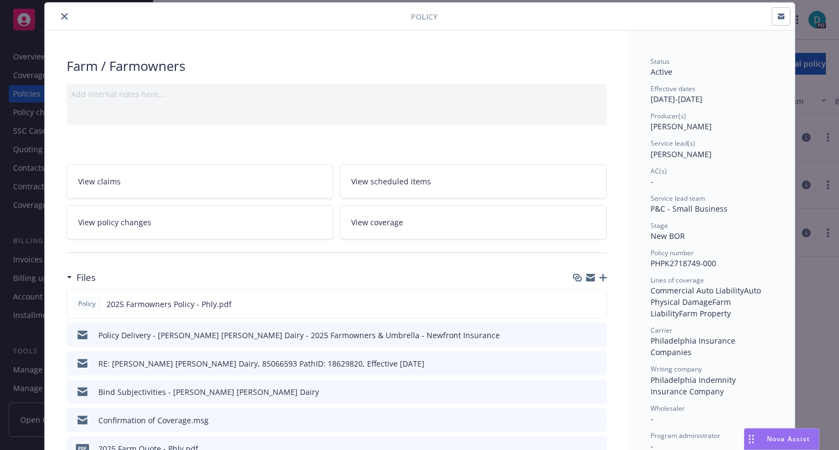  Describe the element at coordinates (693, 347) in the screenshot. I see `span: Philadelphia Insurance Companies` at that location.